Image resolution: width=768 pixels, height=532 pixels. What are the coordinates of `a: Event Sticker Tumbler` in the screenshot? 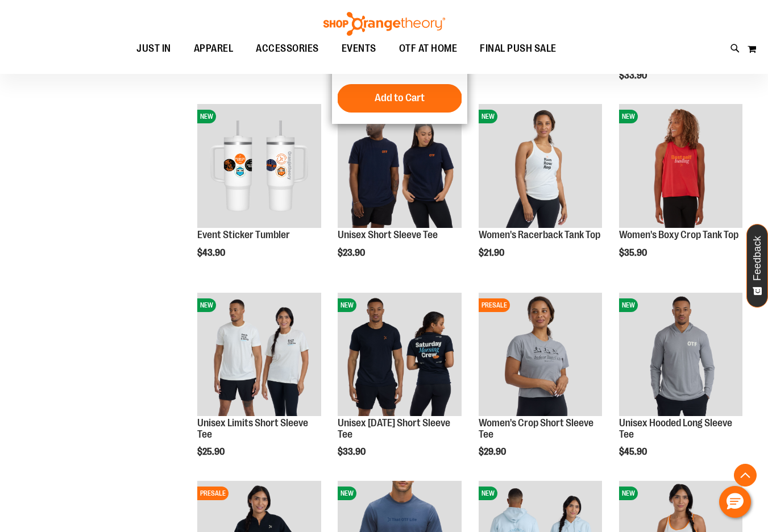 It's located at (243, 235).